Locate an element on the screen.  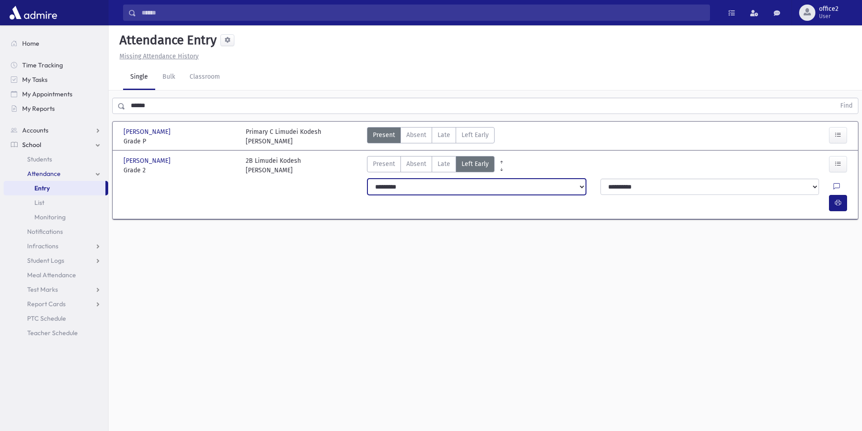
span: School is located at coordinates (32, 145).